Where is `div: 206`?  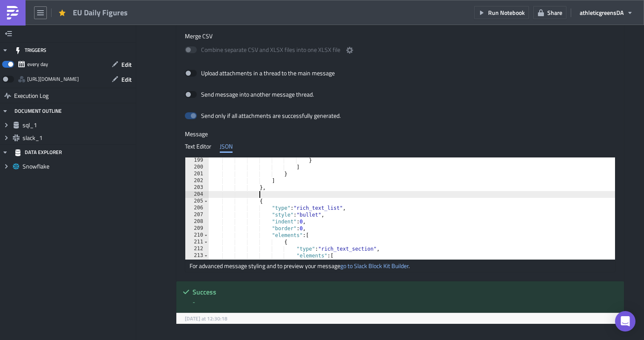 div: 206 is located at coordinates (197, 208).